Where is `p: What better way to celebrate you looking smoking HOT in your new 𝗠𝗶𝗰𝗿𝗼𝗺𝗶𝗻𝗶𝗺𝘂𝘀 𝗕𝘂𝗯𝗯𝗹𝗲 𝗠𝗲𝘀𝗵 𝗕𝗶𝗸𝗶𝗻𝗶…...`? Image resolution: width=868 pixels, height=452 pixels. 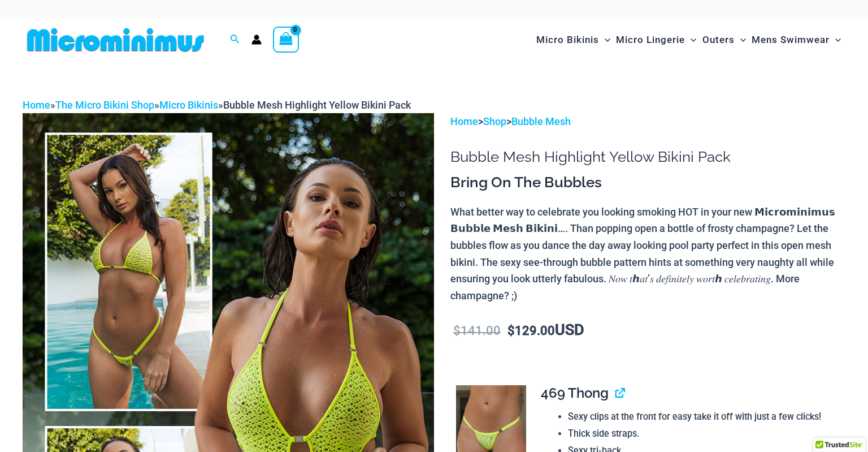
p: What better way to celebrate you looking smoking HOT in your new 𝗠𝗶𝗰𝗿𝗼𝗺𝗶𝗻𝗶𝗺𝘂𝘀 𝗕𝘂𝗯𝗯𝗹𝗲 𝗠𝗲𝘀𝗵 𝗕𝗶𝗸𝗶𝗻𝗶…... is located at coordinates (648, 254).